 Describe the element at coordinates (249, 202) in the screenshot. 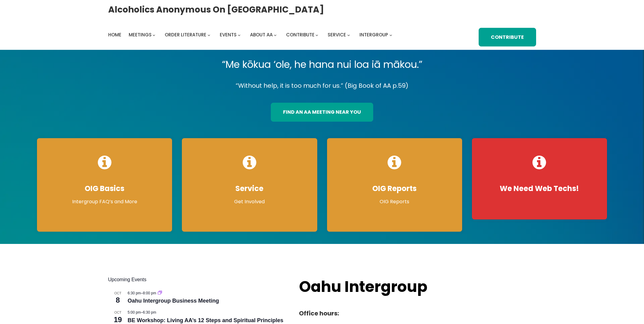

I see `p: Get Involved` at that location.